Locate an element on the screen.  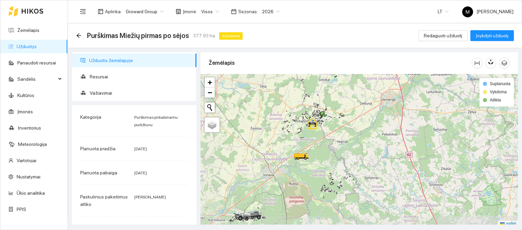
span: Suplanuota is located at coordinates (500, 84).